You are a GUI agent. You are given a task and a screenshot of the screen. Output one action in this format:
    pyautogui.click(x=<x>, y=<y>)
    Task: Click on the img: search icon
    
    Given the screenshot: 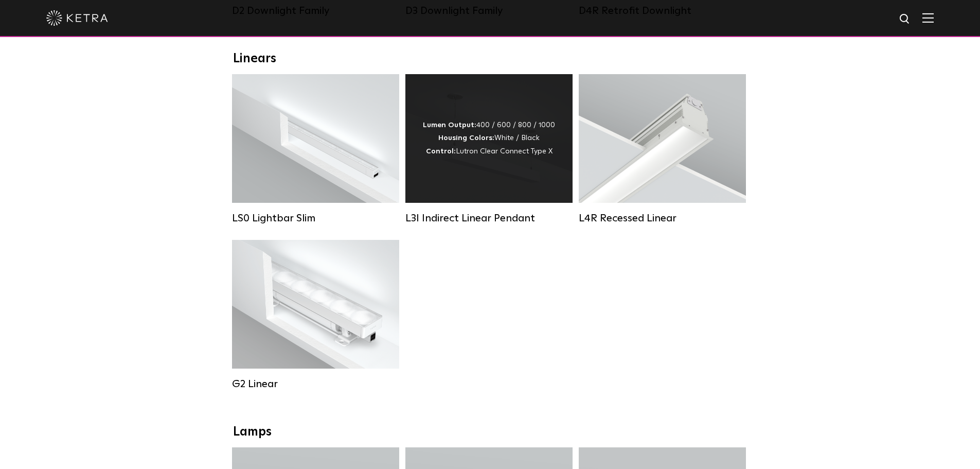 What is the action you would take?
    pyautogui.click(x=904, y=19)
    